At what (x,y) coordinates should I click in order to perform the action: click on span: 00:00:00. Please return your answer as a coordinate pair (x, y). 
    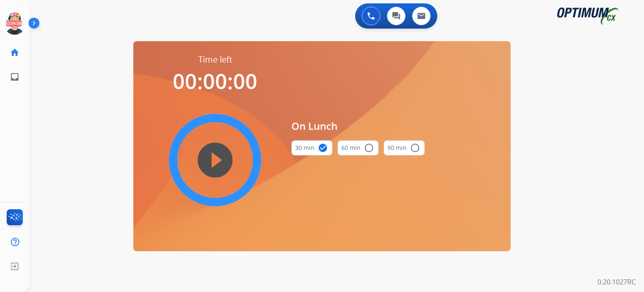
    Looking at the image, I should click on (215, 81).